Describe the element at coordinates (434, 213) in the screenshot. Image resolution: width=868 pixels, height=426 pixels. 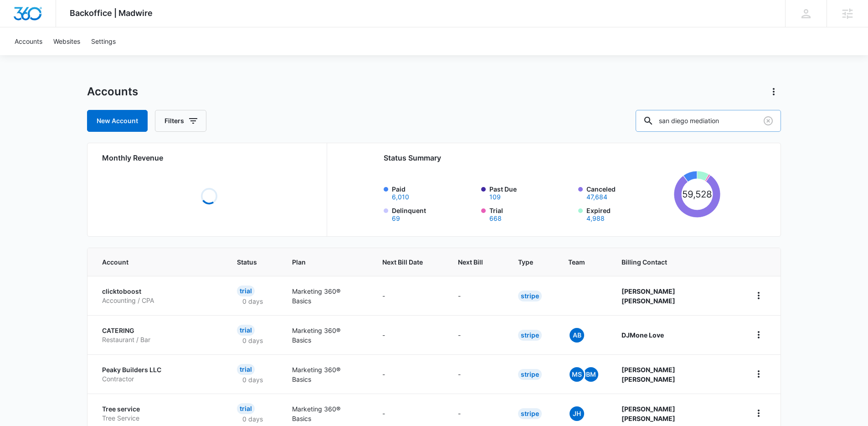
I see `label: Delinquent` at that location.